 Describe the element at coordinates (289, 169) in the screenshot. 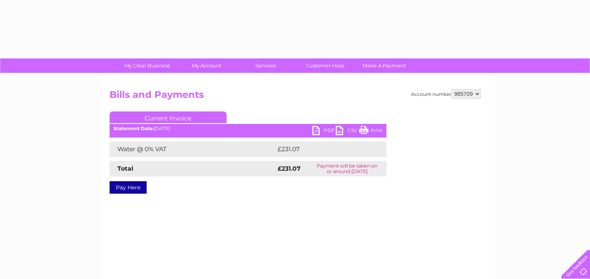

I see `strong: £231.07` at that location.